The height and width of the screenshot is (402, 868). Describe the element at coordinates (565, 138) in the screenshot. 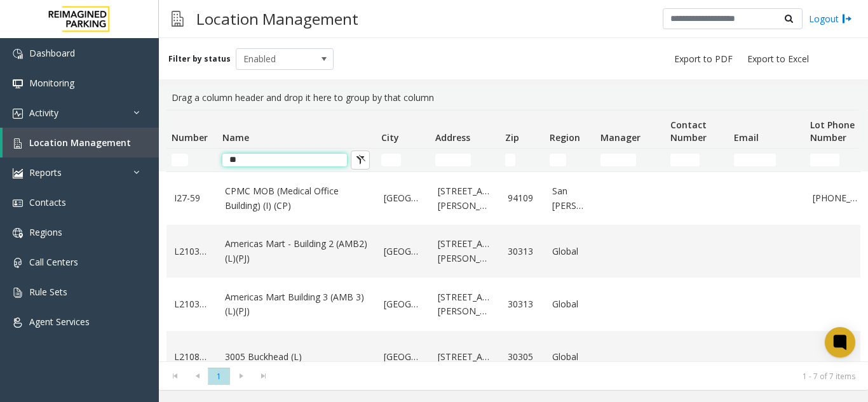

I see `span: Region` at that location.